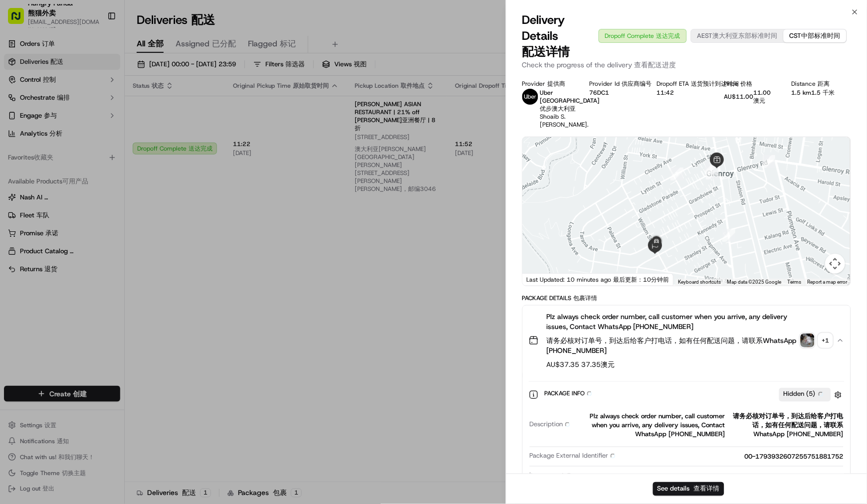  I want to click on img: uber-new-logo.jpeg, so click(530, 96).